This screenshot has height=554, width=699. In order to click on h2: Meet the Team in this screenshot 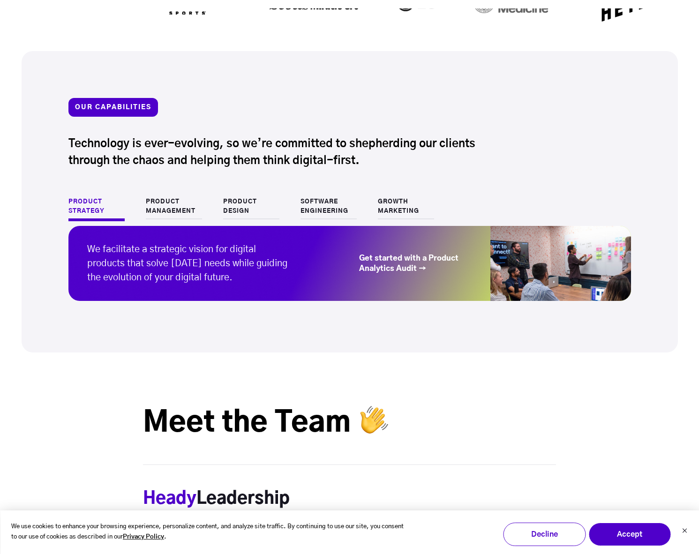, I will do `click(272, 435)`.